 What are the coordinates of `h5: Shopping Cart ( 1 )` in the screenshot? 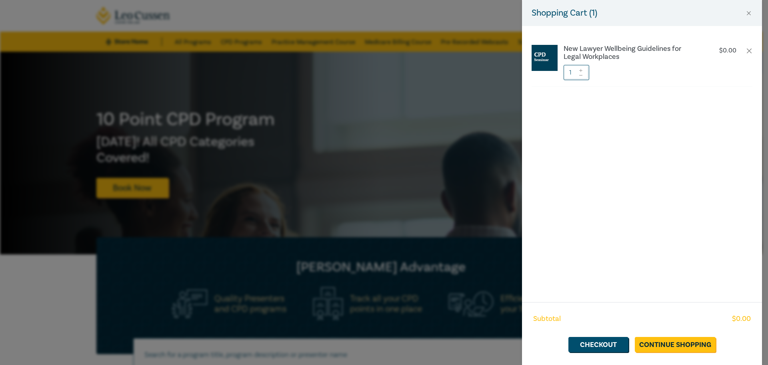 It's located at (565, 13).